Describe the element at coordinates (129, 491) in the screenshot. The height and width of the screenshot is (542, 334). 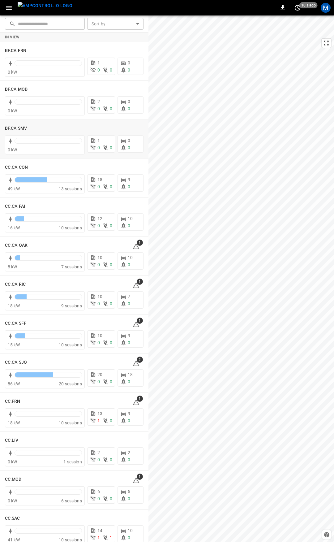
I see `span: 5` at that location.